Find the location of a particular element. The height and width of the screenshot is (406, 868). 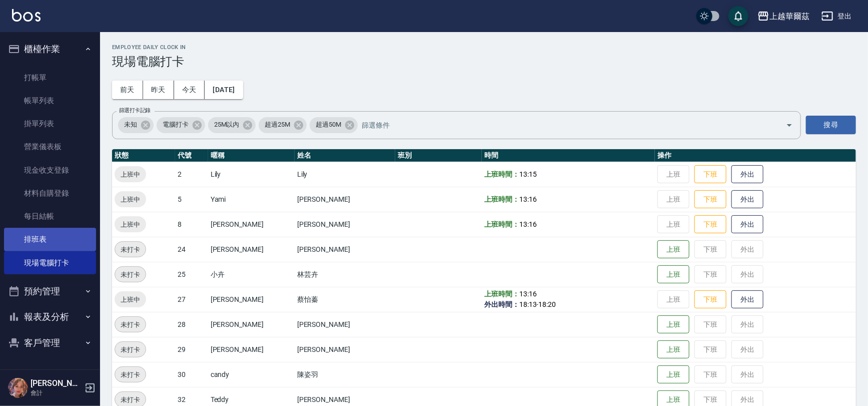

td: 5 is located at coordinates (191, 199).